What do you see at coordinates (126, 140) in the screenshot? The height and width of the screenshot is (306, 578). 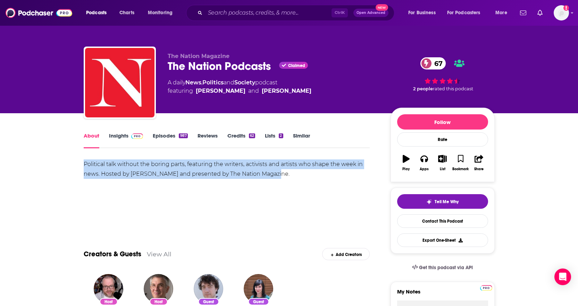 I see `a: InsightsPodchaser Pro` at bounding box center [126, 140].